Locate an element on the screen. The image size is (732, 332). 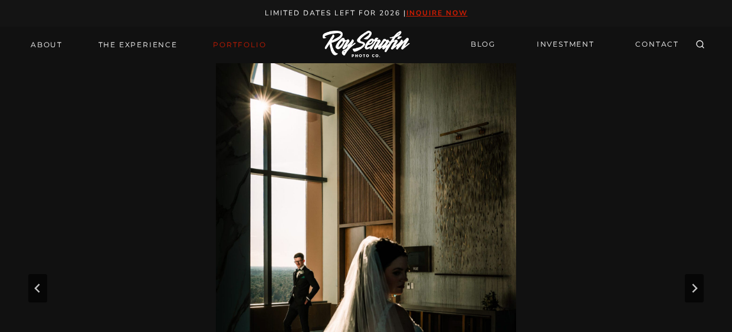
p: Limited Dates LEft for 2026 | is located at coordinates (366, 13).